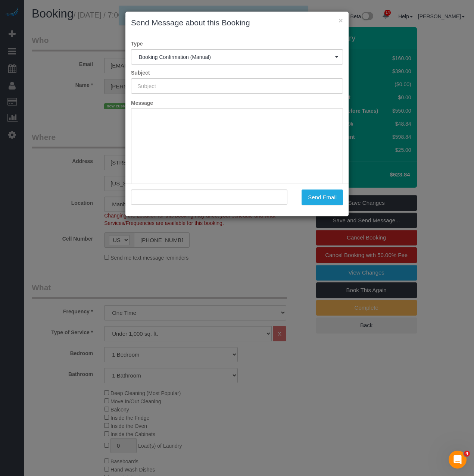 The width and height of the screenshot is (474, 476). Describe the element at coordinates (467, 454) in the screenshot. I see `span: 4` at that location.